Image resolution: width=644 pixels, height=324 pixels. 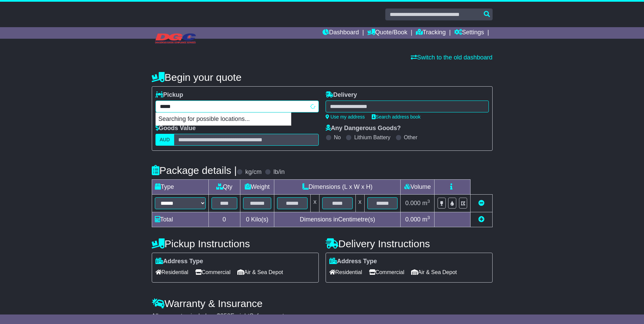 I want to click on td: Dimensions (L x W x H), so click(x=337, y=187).